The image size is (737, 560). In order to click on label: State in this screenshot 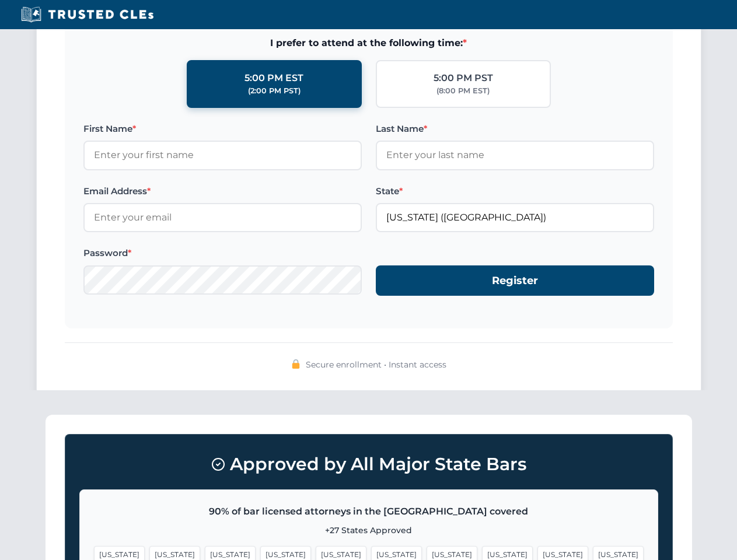, I will do `click(515, 192)`.